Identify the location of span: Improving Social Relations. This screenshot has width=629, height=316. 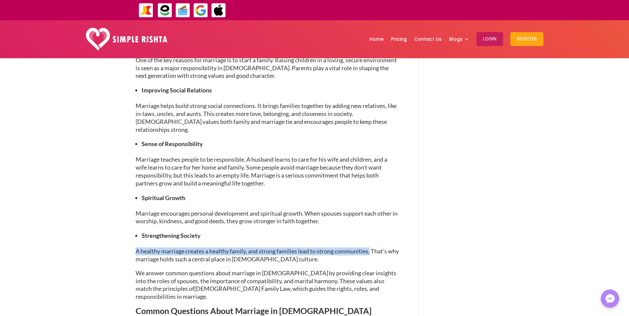
(177, 90).